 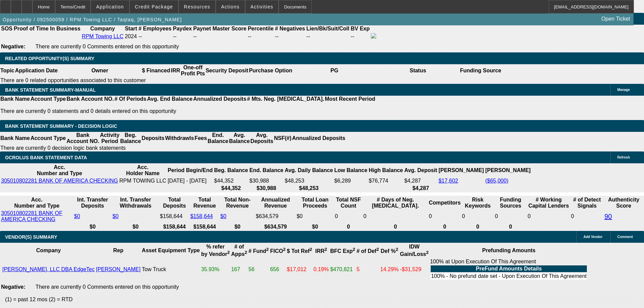 I want to click on span: Activities, so click(x=262, y=7).